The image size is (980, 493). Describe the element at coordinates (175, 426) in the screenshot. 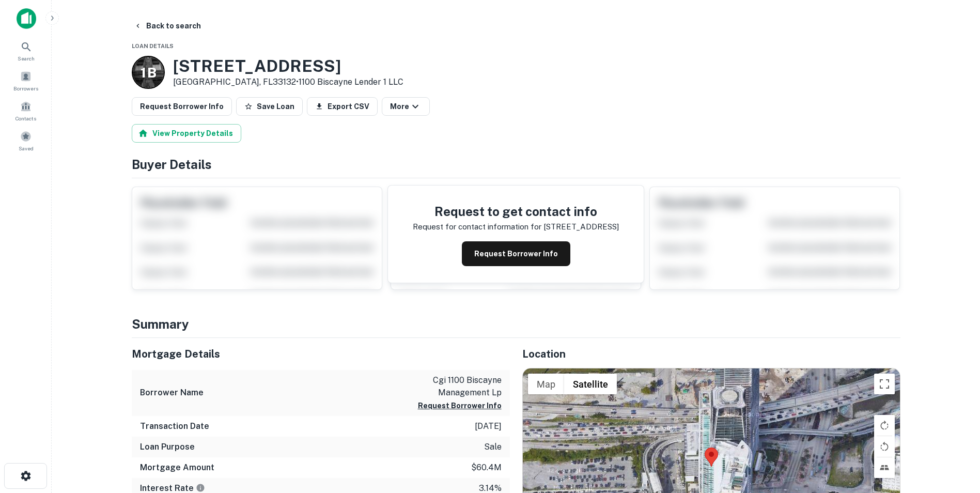

I see `h6: Transaction Date` at that location.